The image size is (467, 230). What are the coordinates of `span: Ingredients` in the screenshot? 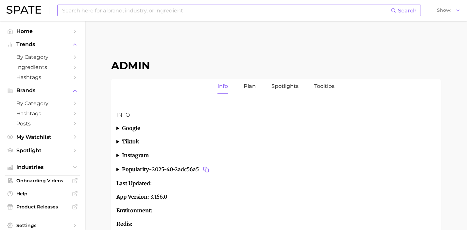 It's located at (43, 67).